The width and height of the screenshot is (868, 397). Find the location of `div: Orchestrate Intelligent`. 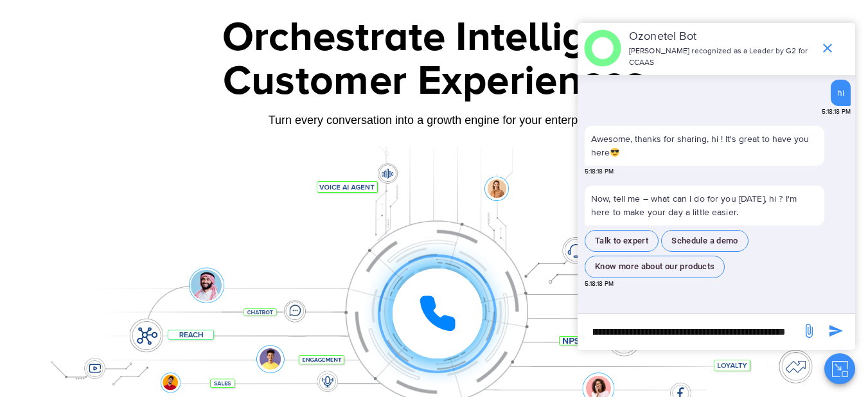

div: Orchestrate Intelligent is located at coordinates (434, 38).